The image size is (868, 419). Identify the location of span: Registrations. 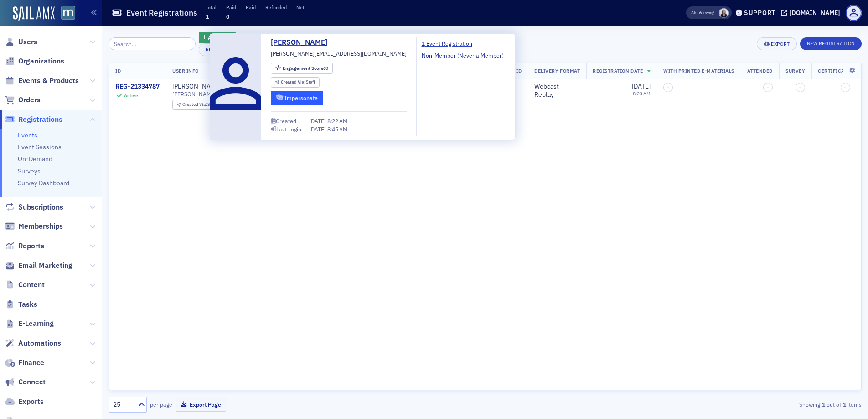
(40, 119).